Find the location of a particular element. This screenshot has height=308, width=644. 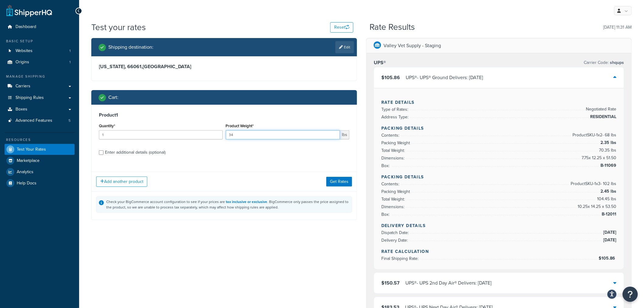

li: Test Your Rates is located at coordinates (39, 149).